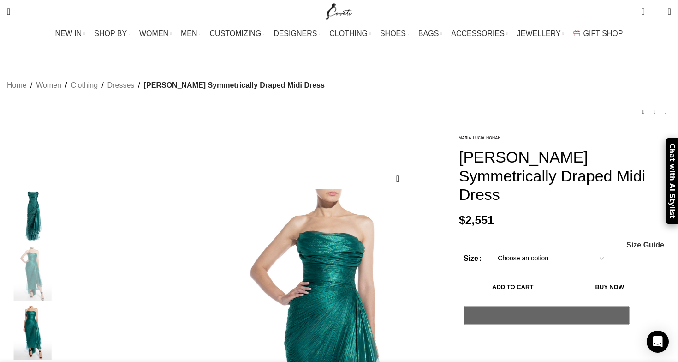  I want to click on a: DESIGNERS, so click(297, 34).